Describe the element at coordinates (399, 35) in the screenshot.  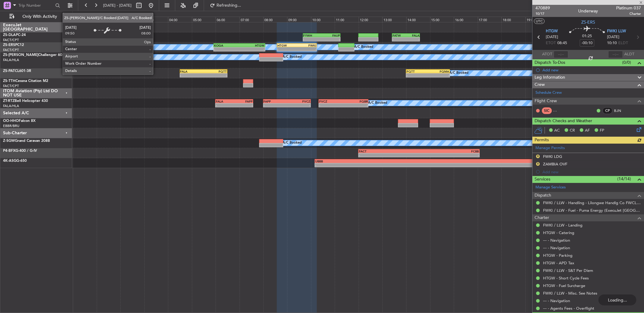
I see `div: FATW` at that location.